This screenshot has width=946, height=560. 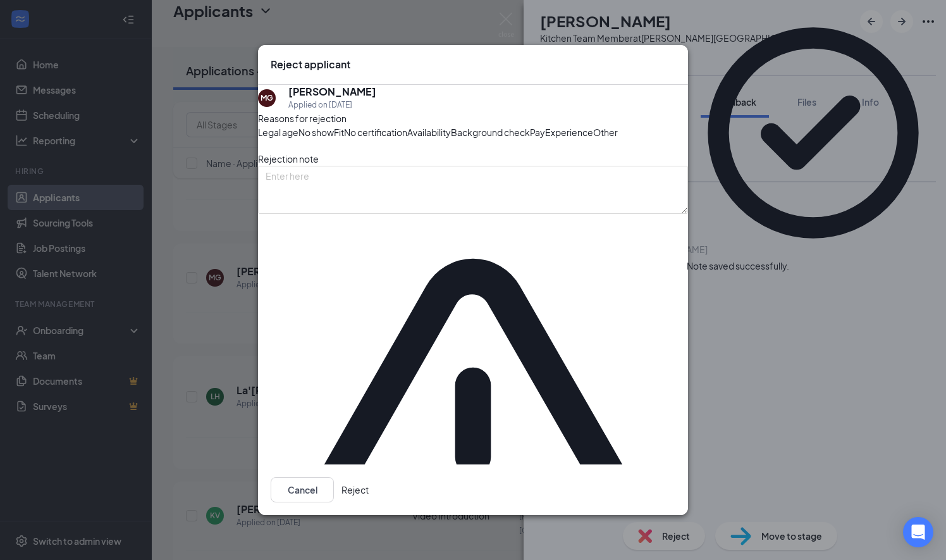 What do you see at coordinates (278, 132) in the screenshot?
I see `span: Legal age` at bounding box center [278, 132].